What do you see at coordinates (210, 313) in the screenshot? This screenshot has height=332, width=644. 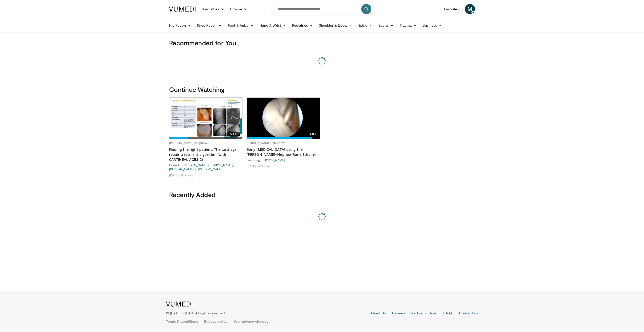 I see `span: All rights reserved` at bounding box center [210, 313].